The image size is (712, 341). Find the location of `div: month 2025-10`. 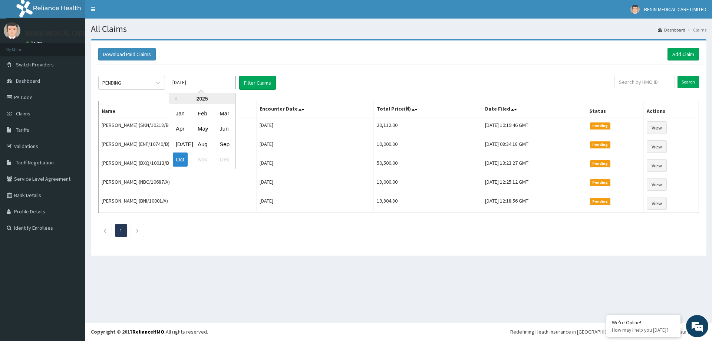

div: month 2025-10 is located at coordinates (202, 136).